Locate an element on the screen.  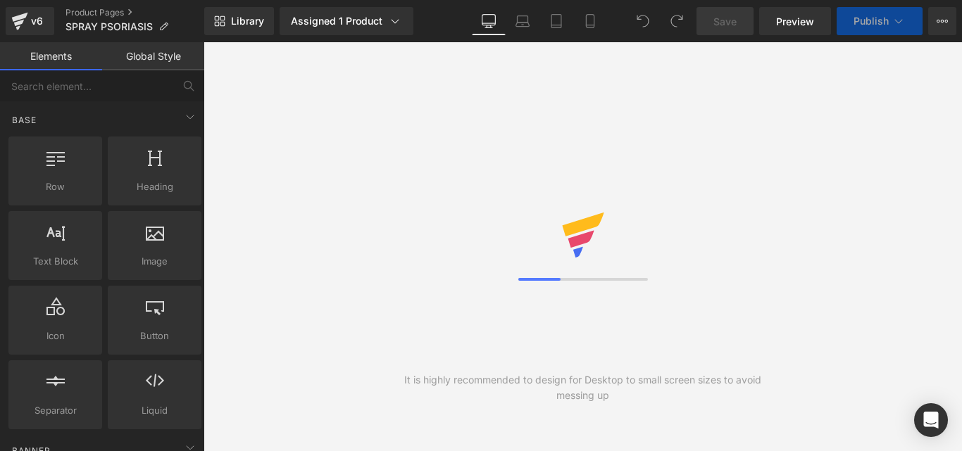
span: Button is located at coordinates (154, 336).